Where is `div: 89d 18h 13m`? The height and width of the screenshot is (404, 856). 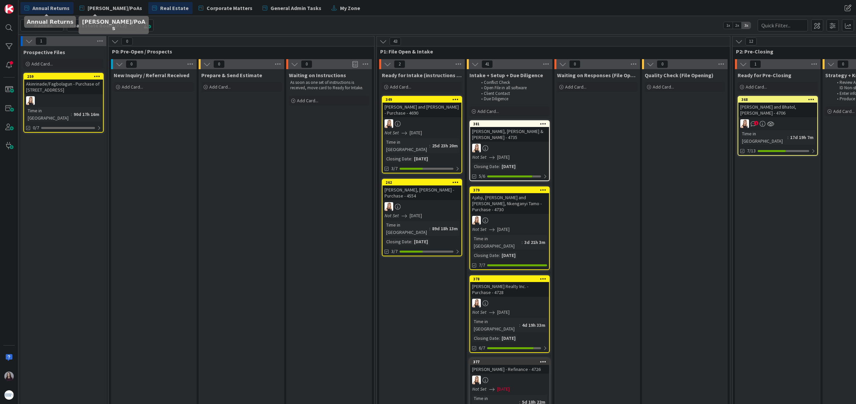 div: 89d 18h 13m is located at coordinates (445, 229).